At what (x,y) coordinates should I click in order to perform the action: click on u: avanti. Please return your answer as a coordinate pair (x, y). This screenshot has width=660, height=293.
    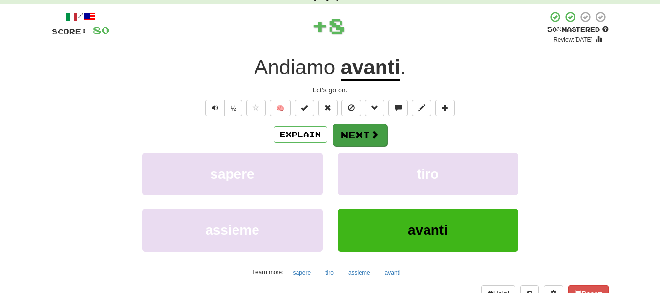
    Looking at the image, I should click on (371, 68).